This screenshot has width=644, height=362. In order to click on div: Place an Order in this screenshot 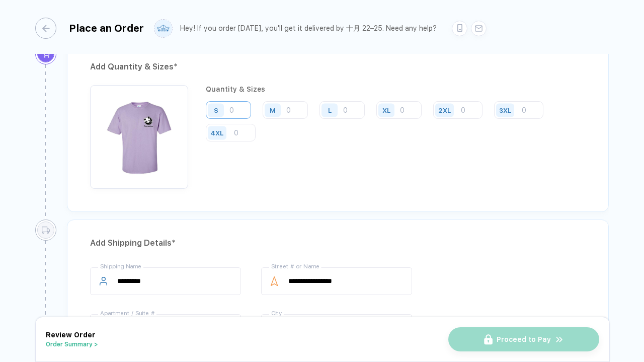, I will do `click(106, 28)`.